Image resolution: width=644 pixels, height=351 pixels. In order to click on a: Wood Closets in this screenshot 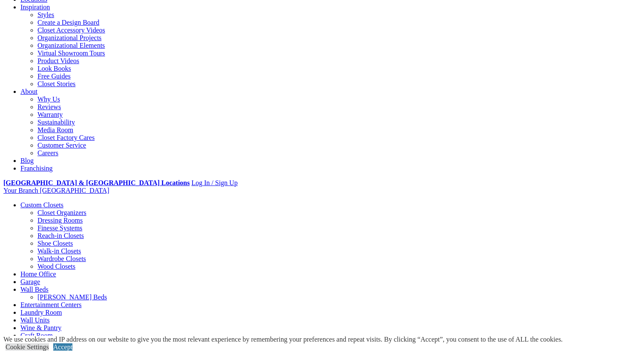, I will do `click(56, 266)`.